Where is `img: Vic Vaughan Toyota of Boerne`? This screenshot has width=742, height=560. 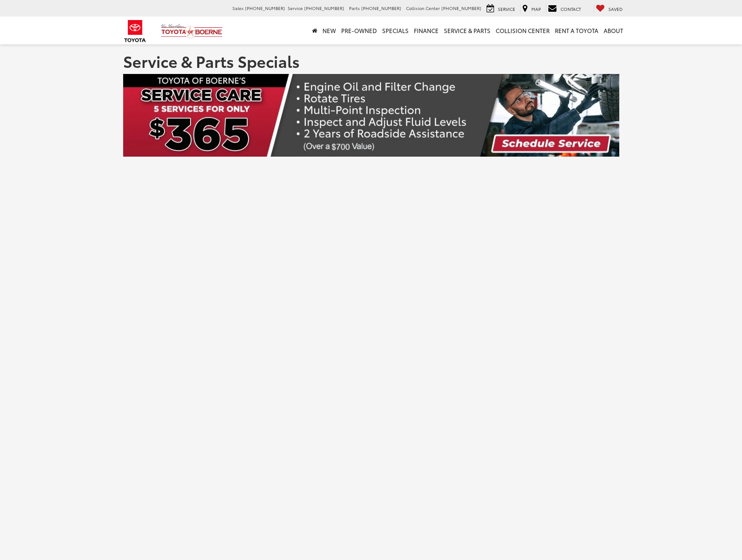 img: Vic Vaughan Toyota of Boerne is located at coordinates (192, 31).